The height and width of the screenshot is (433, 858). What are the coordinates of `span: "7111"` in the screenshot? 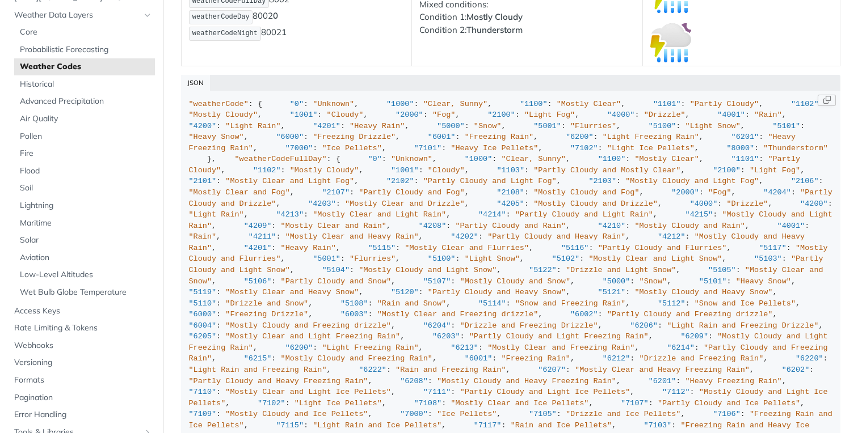 It's located at (437, 392).